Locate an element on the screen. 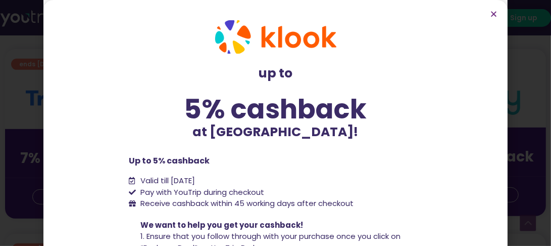 The height and width of the screenshot is (246, 551). span: We want to help you get your cashback! is located at coordinates (222, 224).